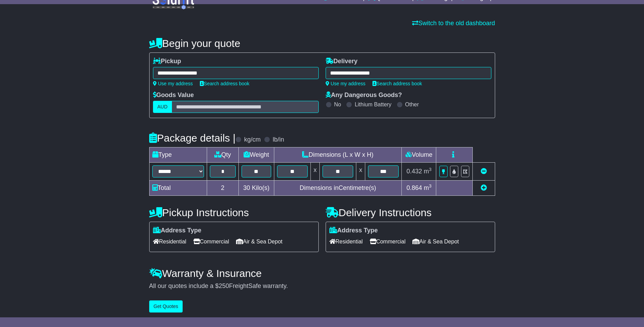 The height and width of the screenshot is (327, 644). I want to click on td: Type, so click(178, 155).